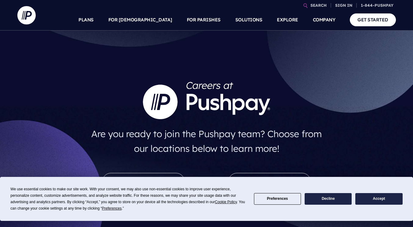 Image resolution: width=413 pixels, height=227 pixels. I want to click on h4: Are you ready to join the Pushpay team? Choose from our locations below to learn more!, so click(206, 141).